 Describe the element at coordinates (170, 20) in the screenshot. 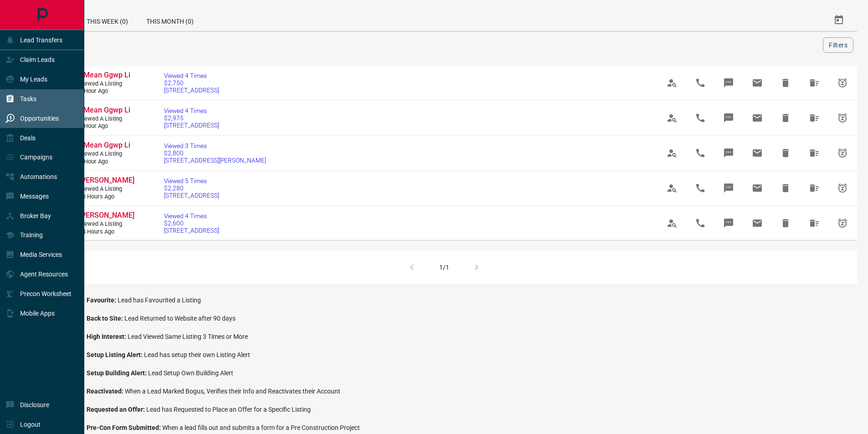

I see `div: This Month (0)` at that location.